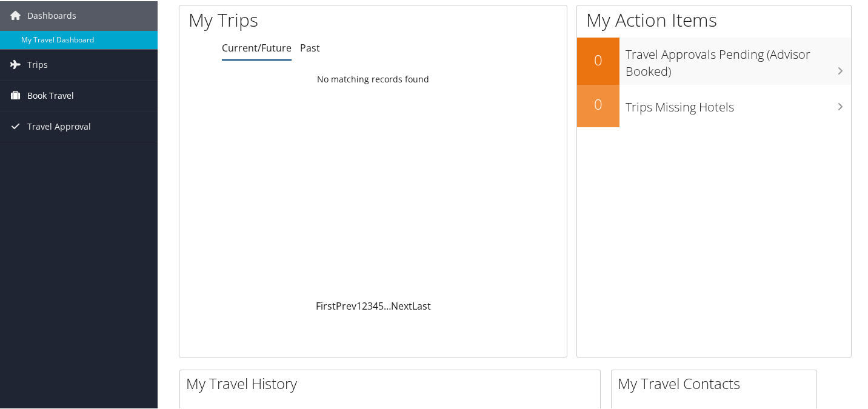  What do you see at coordinates (381, 305) in the screenshot?
I see `a: 5` at bounding box center [381, 305].